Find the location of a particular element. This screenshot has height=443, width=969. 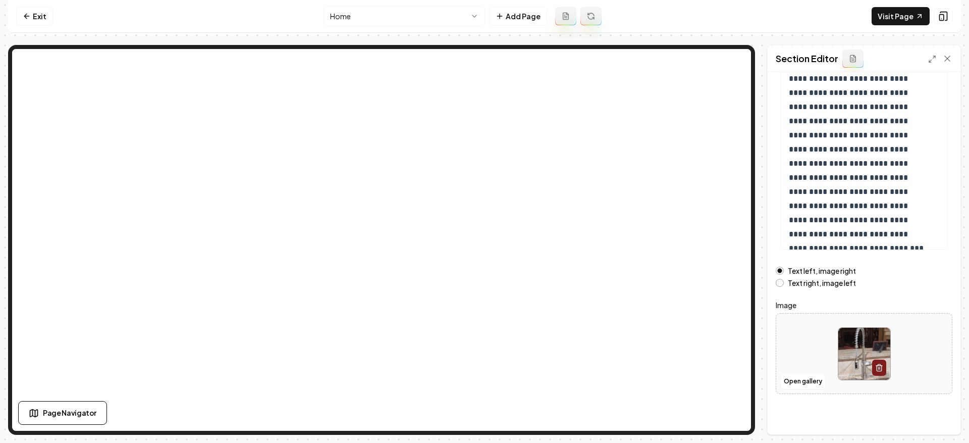

a: Visit Page is located at coordinates (900, 16).